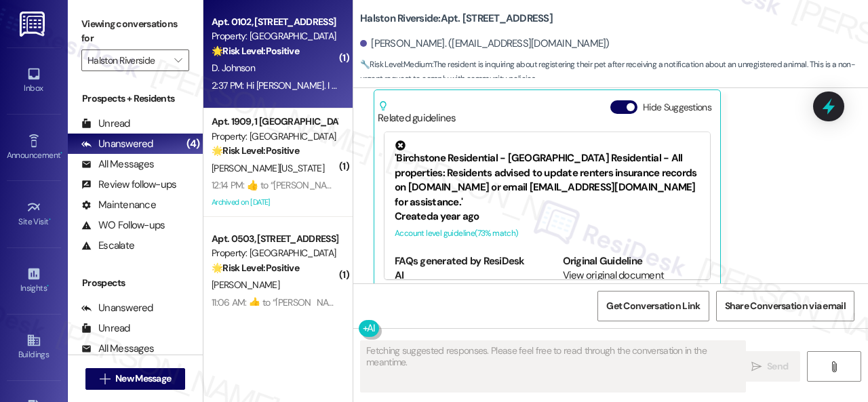  Describe the element at coordinates (123, 225) in the screenshot. I see `div: WO Follow-ups` at that location.